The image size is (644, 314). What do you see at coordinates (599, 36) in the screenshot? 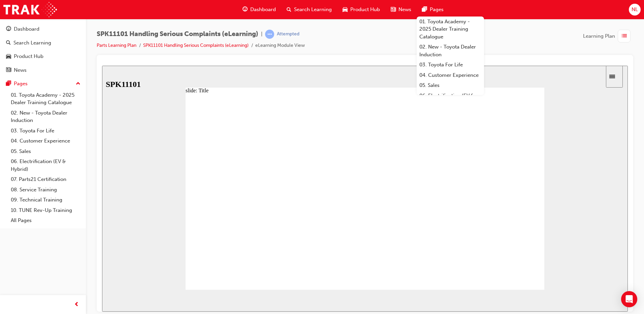
I see `span: Learning Plan` at bounding box center [599, 36].